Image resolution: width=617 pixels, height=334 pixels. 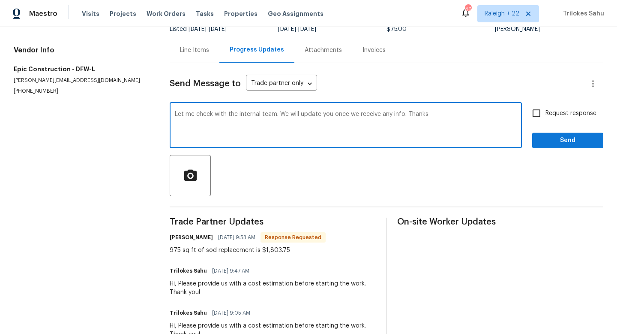 I want to click on div: Trade partner only, so click(x=282, y=84).